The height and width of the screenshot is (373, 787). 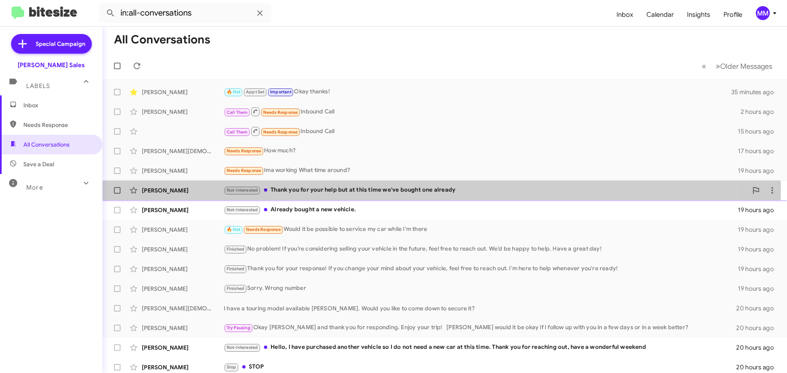 What do you see at coordinates (704, 66) in the screenshot?
I see `button: Previous` at bounding box center [704, 66].